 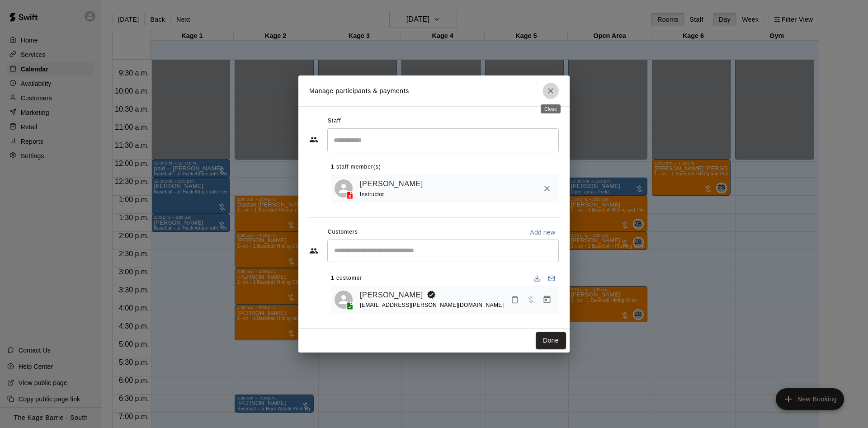 I want to click on svg: Customers, so click(x=314, y=251).